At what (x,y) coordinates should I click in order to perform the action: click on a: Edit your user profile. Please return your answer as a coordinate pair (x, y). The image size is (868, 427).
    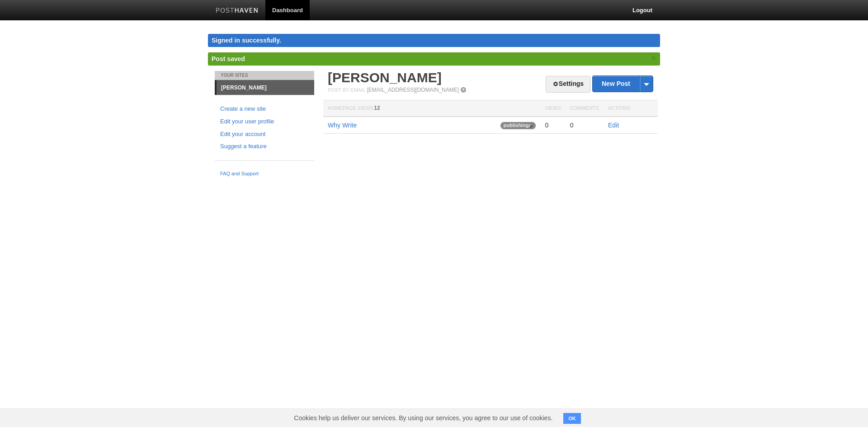
    Looking at the image, I should click on (264, 122).